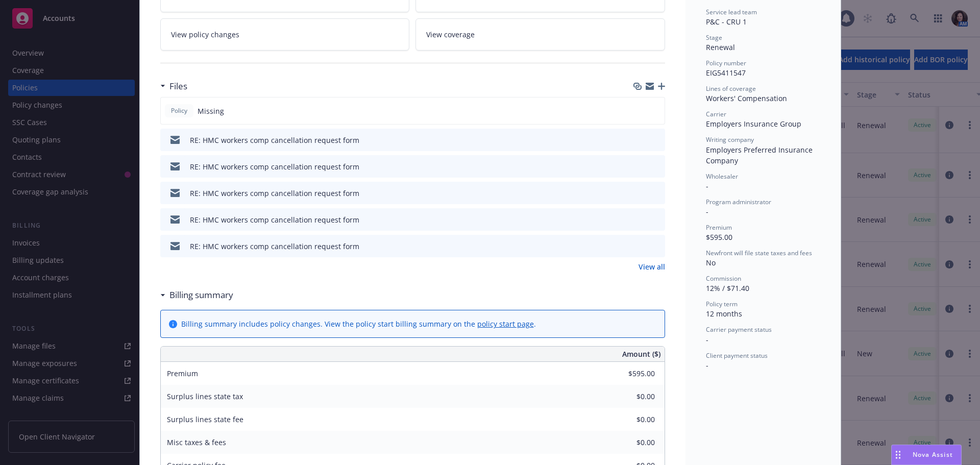 This screenshot has height=465, width=980. What do you see at coordinates (714, 37) in the screenshot?
I see `span: Stage` at bounding box center [714, 37].